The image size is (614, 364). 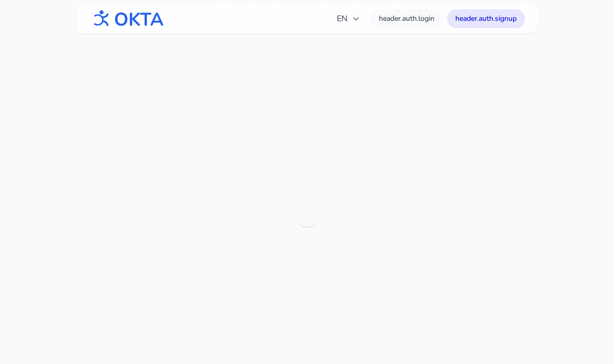 What do you see at coordinates (348, 19) in the screenshot?
I see `span: EN` at bounding box center [348, 19].